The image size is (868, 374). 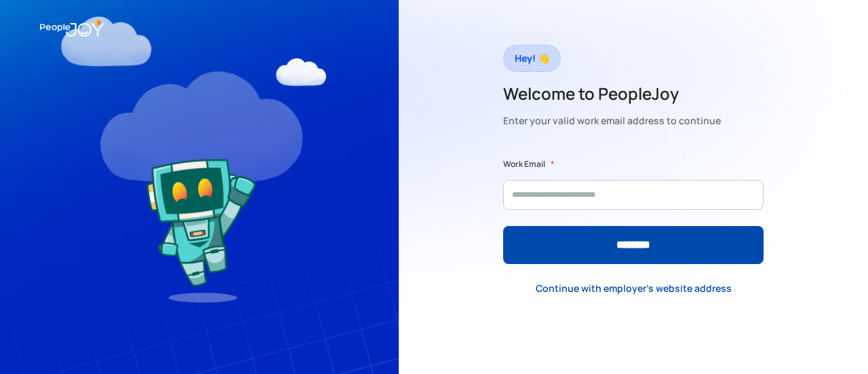 I want to click on div: Hey! 👋, so click(x=532, y=59).